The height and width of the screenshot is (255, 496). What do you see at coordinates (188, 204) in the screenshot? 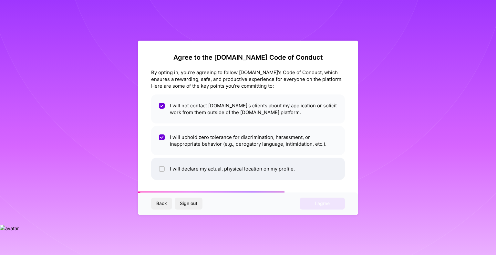
I see `button: Sign out` at bounding box center [188, 204].